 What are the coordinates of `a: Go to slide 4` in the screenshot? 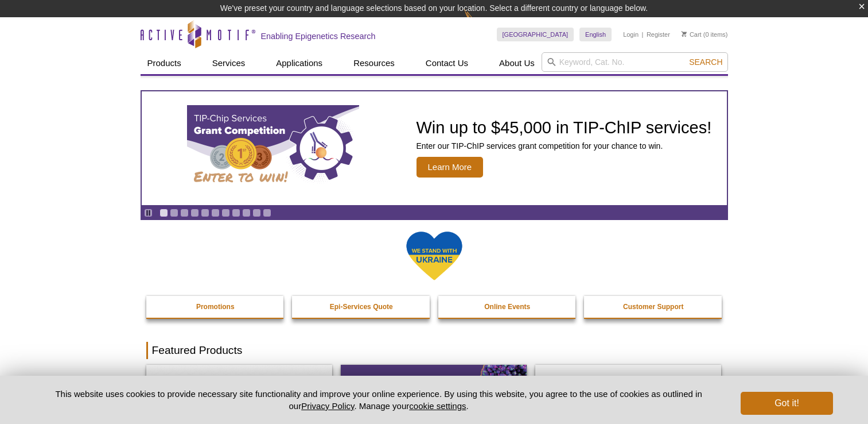 It's located at (195, 212).